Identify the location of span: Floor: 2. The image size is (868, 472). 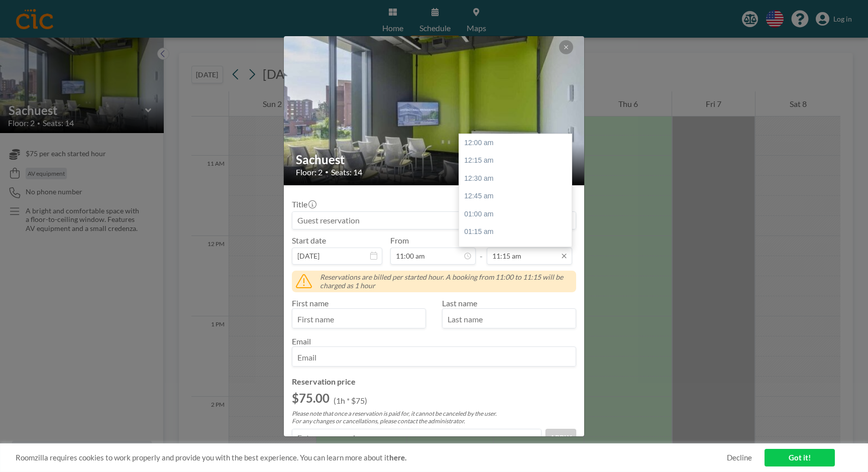
(309, 172).